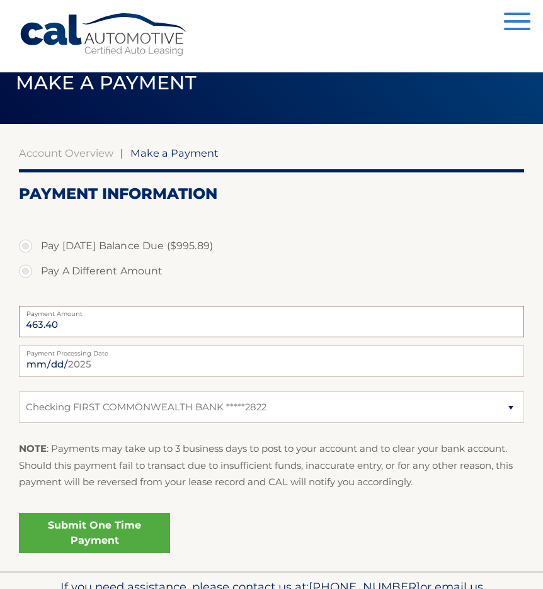 The image size is (543, 589). Describe the element at coordinates (271, 361) in the screenshot. I see `input: Payment Date` at that location.